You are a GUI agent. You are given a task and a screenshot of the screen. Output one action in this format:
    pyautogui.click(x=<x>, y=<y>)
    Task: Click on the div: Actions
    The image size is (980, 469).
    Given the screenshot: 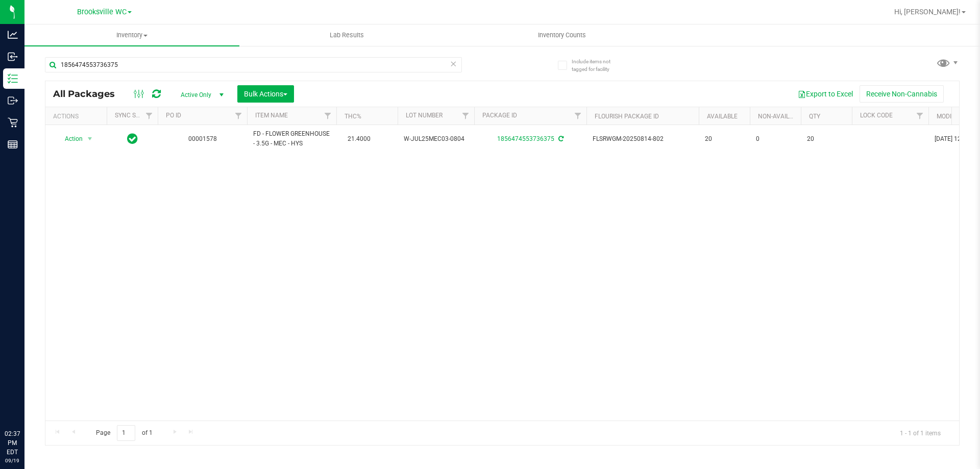 What is the action you would take?
    pyautogui.click(x=78, y=116)
    